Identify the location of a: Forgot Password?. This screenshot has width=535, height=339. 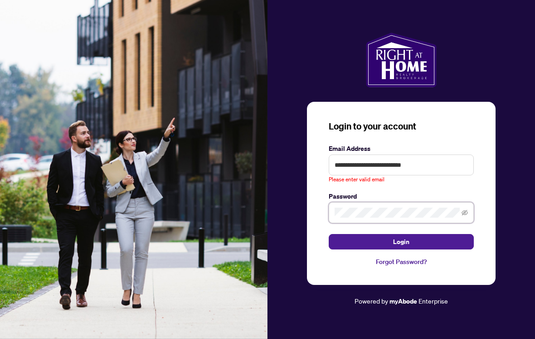
(402, 261).